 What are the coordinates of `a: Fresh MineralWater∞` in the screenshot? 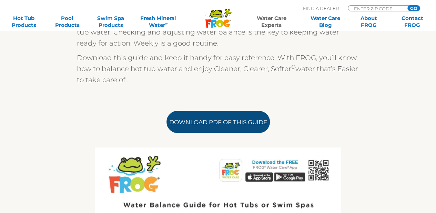 It's located at (158, 22).